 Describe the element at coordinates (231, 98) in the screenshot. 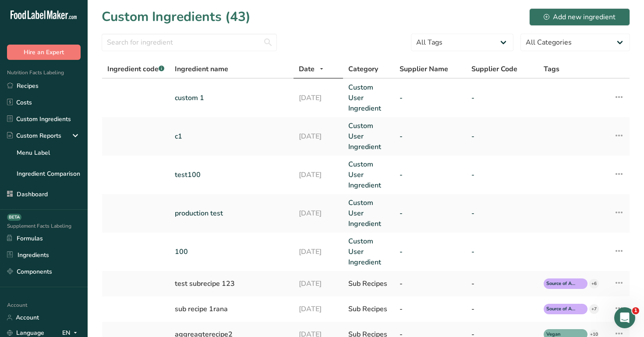

I see `a: custom 1` at that location.